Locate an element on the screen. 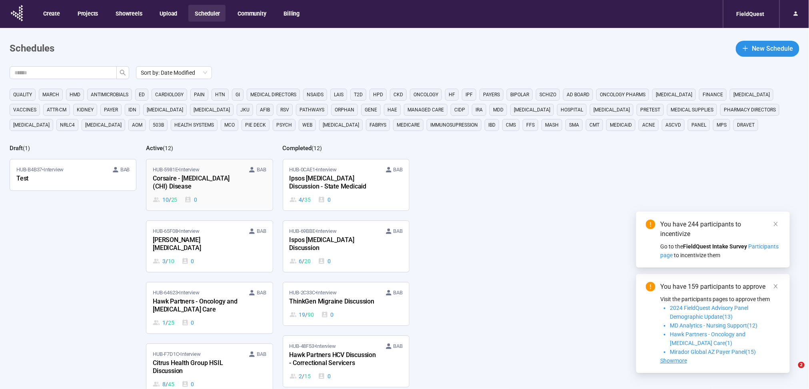 This screenshot has width=809, height=389. span: JKU is located at coordinates (245, 110).